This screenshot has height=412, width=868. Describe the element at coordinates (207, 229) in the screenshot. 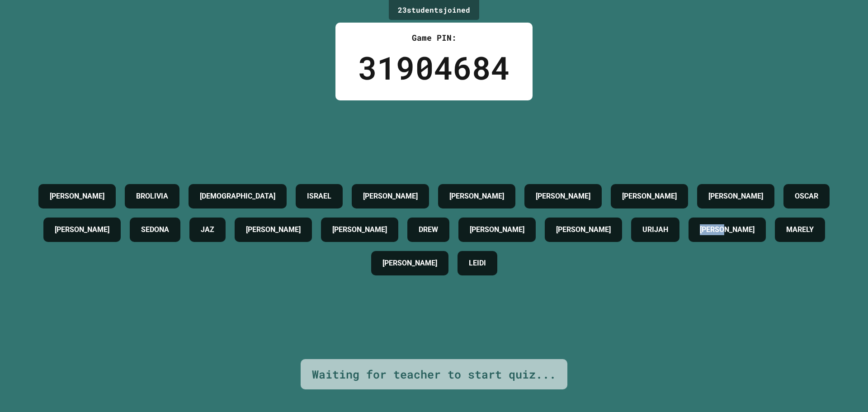

I see `h4: JAZ` at that location.